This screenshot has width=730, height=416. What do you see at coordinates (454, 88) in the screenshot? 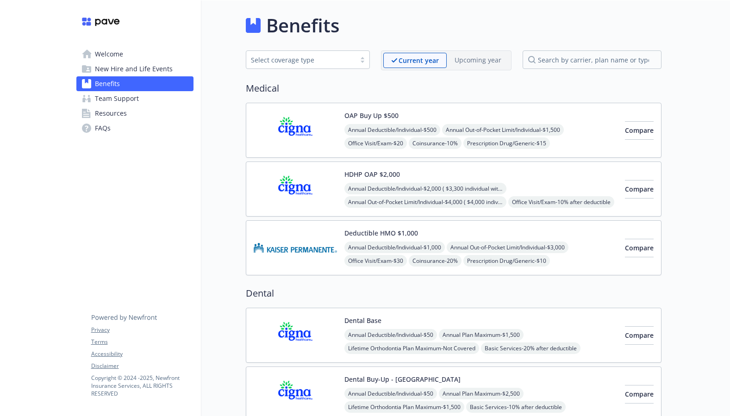
I see `h2: Medical` at bounding box center [454, 88].